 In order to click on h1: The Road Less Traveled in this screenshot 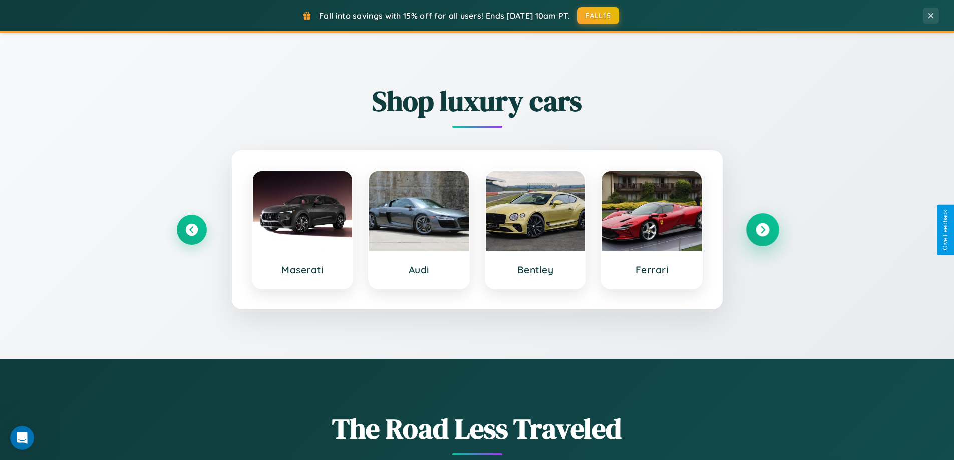, I will do `click(477, 429)`.